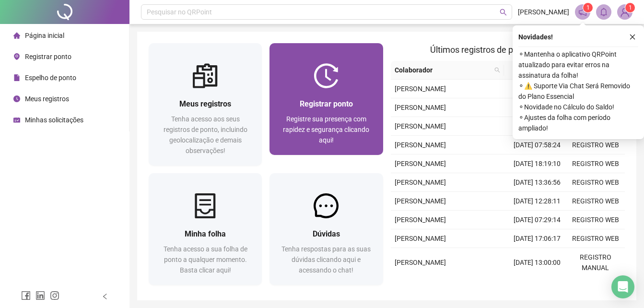  Describe the element at coordinates (532, 70) in the screenshot. I see `th: Data/Hora` at that location.